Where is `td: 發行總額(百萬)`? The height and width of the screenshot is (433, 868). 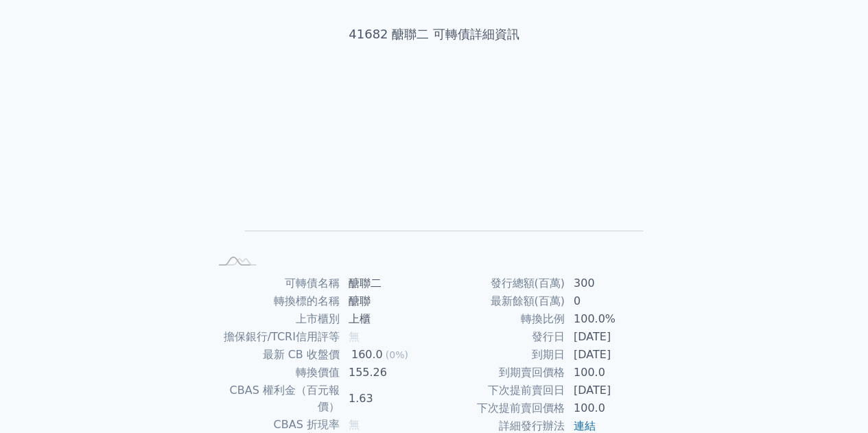 td: 發行總額(百萬) is located at coordinates (499, 283).